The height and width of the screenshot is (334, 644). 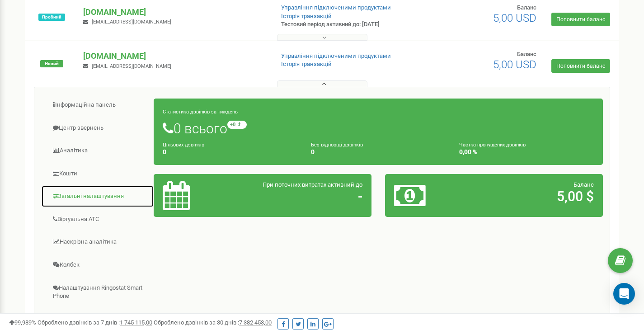 I want to click on span: Пробний, so click(x=52, y=17).